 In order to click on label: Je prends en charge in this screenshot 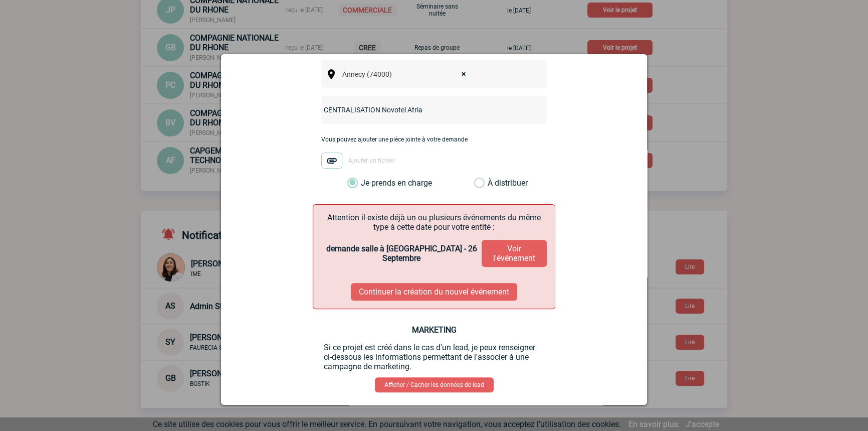, I will do `click(356, 183)`.